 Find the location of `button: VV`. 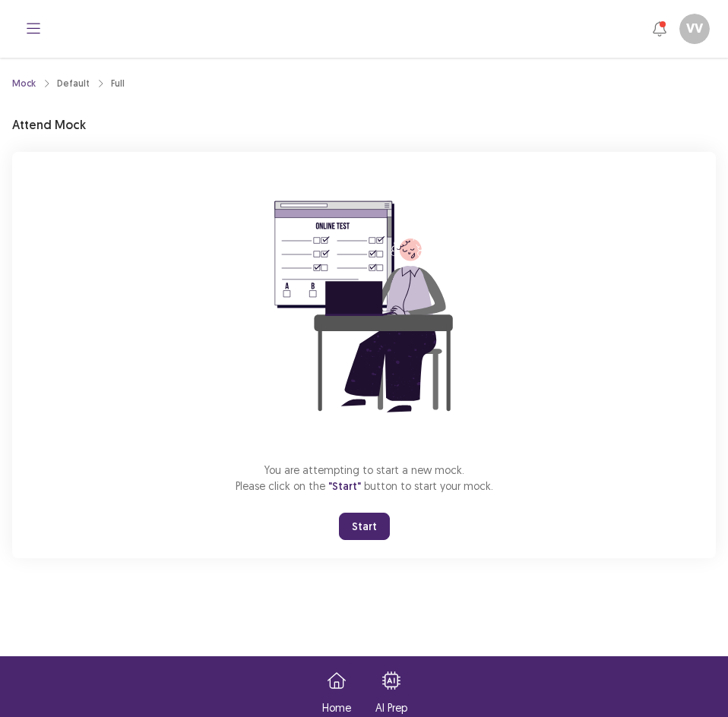

button: VV is located at coordinates (694, 29).